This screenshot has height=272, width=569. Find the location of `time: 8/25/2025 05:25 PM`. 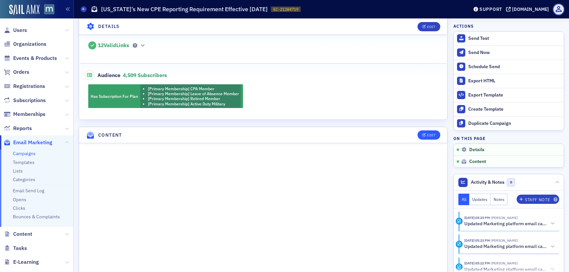

time: 8/25/2025 05:25 PM is located at coordinates (477, 217).